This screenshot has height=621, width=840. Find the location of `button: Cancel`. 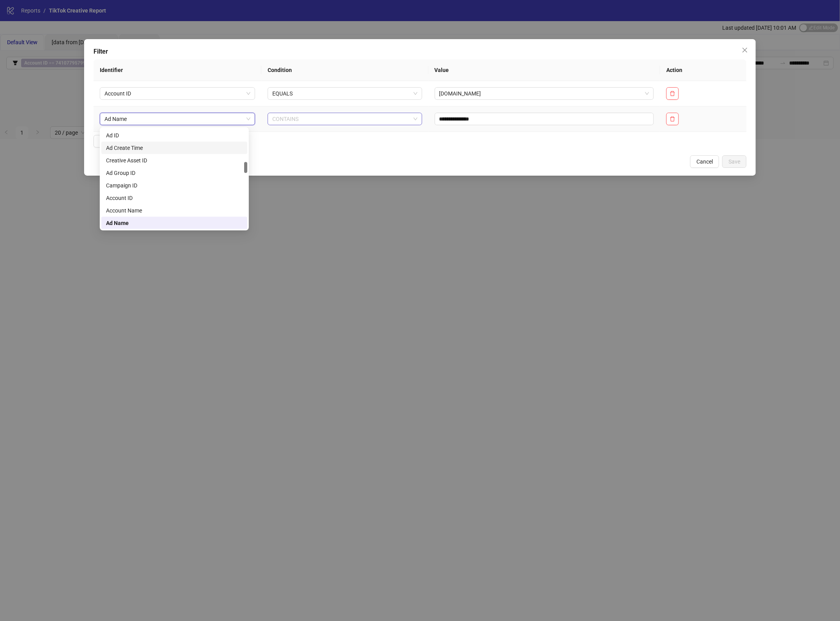

button: Cancel is located at coordinates (705, 161).